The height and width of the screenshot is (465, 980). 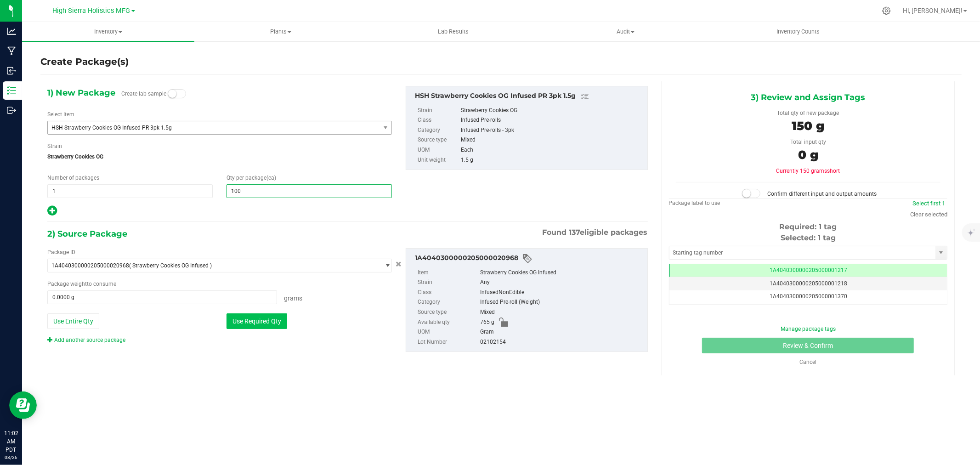 What do you see at coordinates (625, 31) in the screenshot?
I see `a: Audit` at bounding box center [625, 31].